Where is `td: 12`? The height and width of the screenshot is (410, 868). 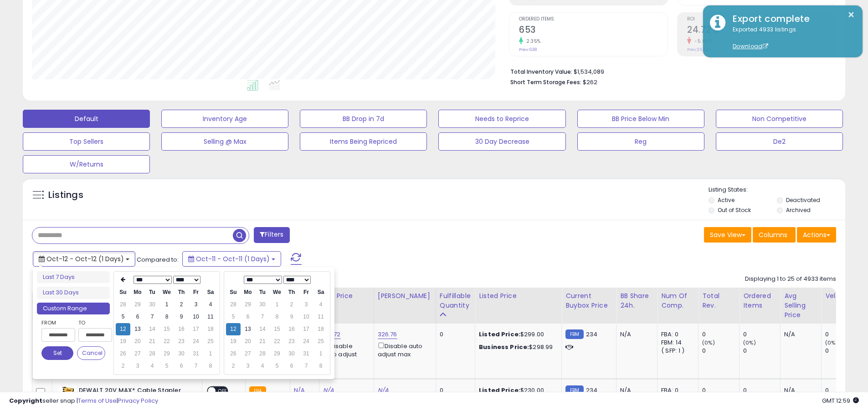
td: 12 is located at coordinates (233, 329).